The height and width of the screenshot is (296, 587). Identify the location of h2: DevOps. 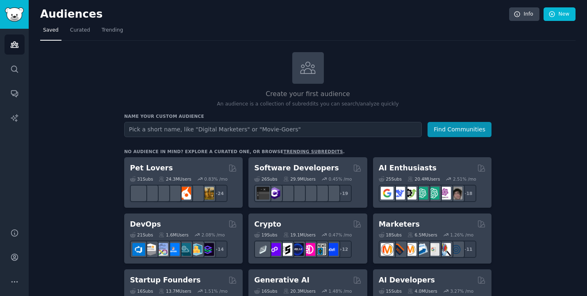
(146, 224).